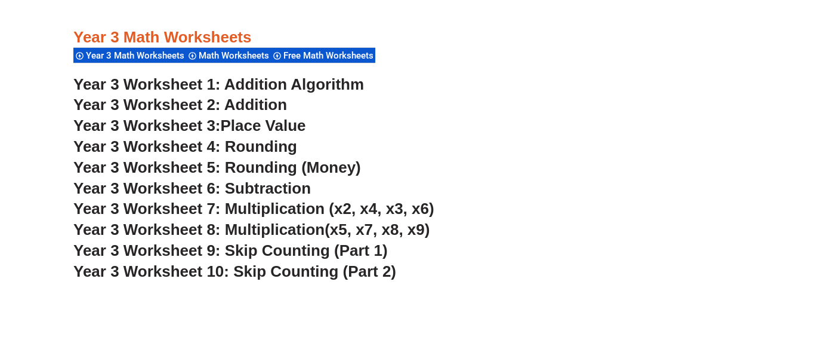  I want to click on a: Year 3 Worksheet 8: Multiplication(x5, x7, x8, x9), so click(251, 229).